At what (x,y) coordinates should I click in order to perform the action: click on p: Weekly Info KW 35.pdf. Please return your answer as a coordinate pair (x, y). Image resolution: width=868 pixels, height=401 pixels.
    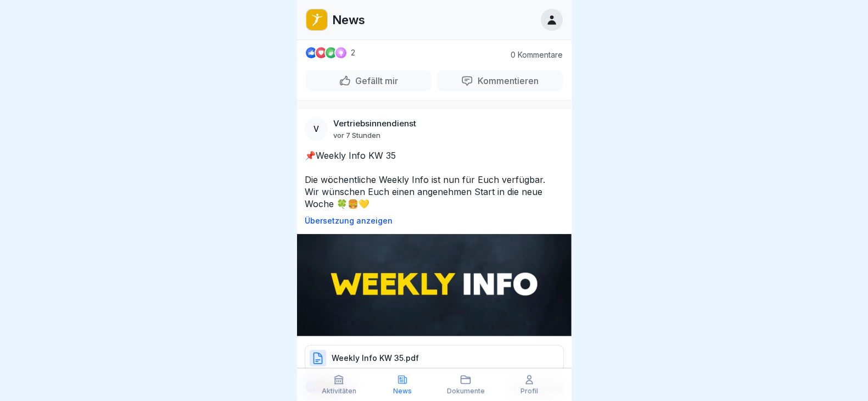
    Looking at the image, I should click on (375, 358).